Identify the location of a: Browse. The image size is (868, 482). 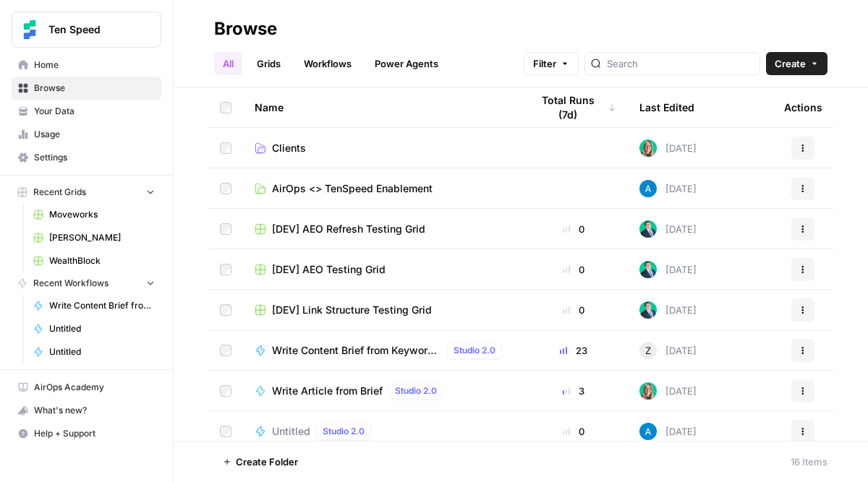
(86, 88).